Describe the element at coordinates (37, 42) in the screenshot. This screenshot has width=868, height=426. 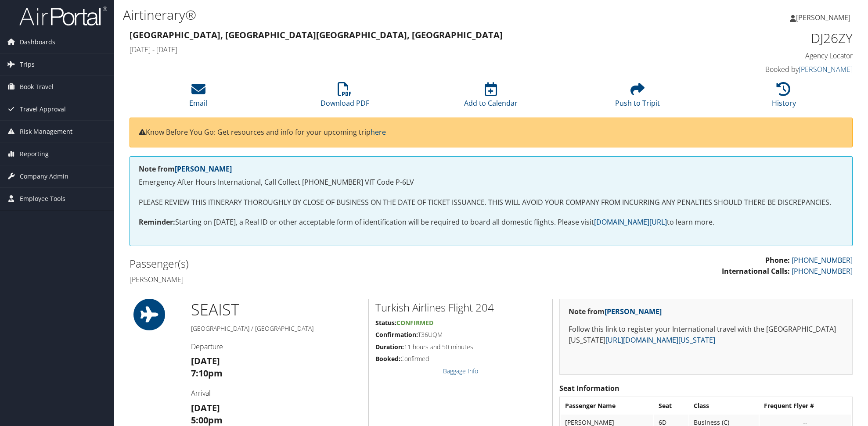
I see `span: Dashboards` at that location.